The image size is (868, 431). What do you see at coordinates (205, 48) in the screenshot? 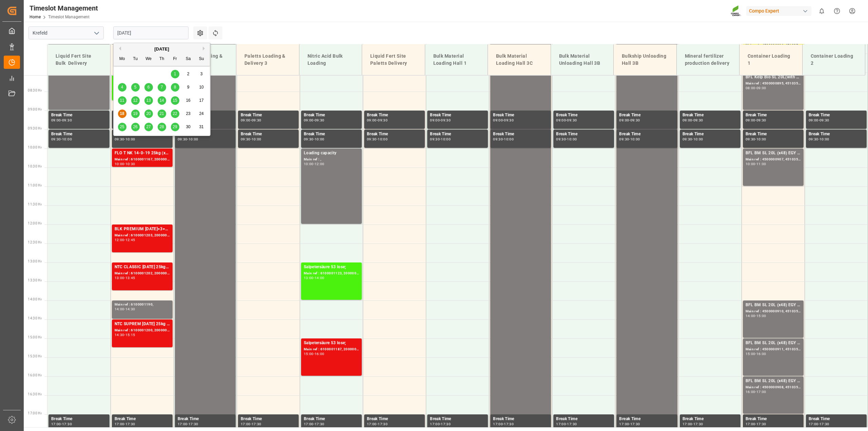
I see `button: Next Month` at bounding box center [205, 48].